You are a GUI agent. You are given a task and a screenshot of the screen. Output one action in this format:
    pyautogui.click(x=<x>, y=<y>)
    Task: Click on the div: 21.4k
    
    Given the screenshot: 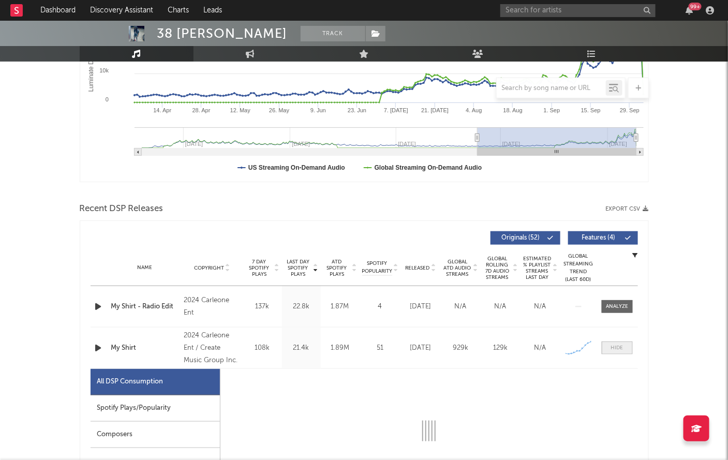 What is the action you would take?
    pyautogui.click(x=301, y=348)
    